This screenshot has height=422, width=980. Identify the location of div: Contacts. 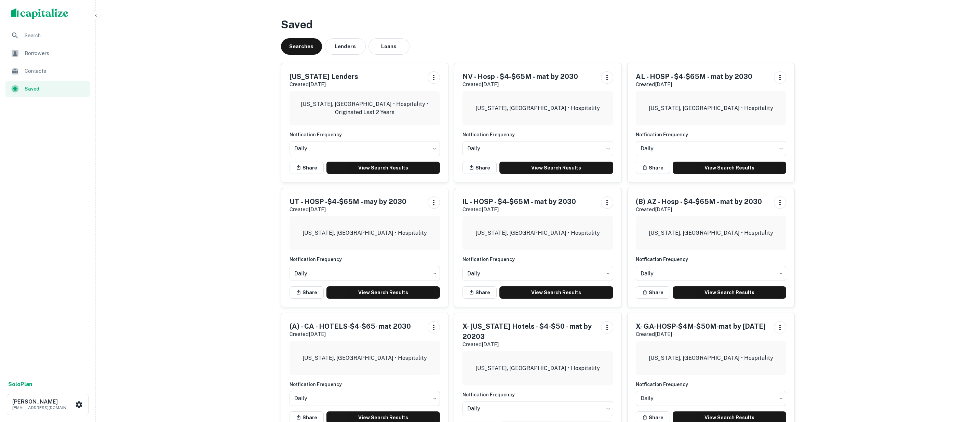
(47, 71).